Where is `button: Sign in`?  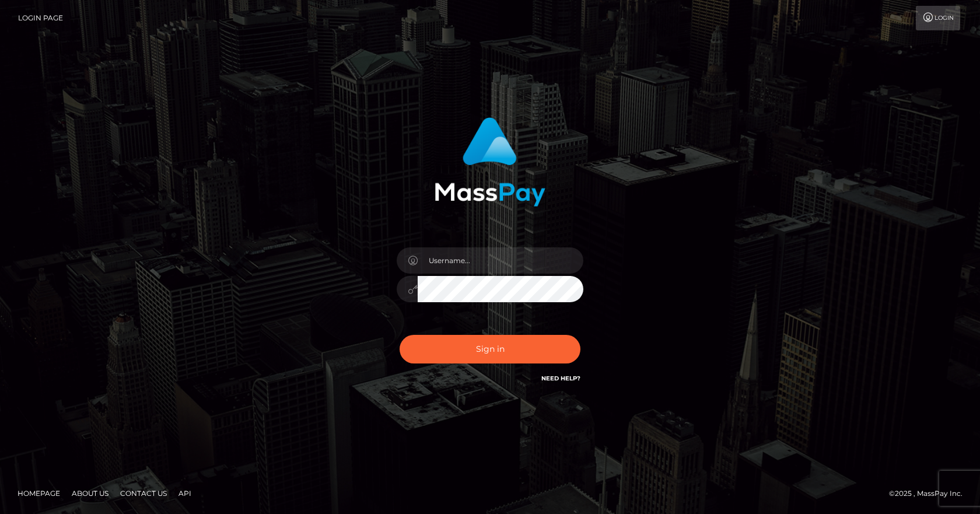 button: Sign in is located at coordinates (490, 349).